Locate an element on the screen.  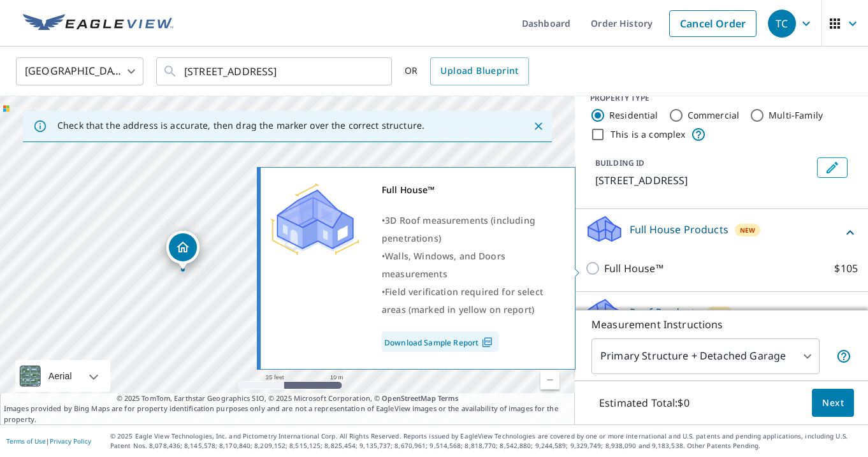
div: OR is located at coordinates (467, 71).